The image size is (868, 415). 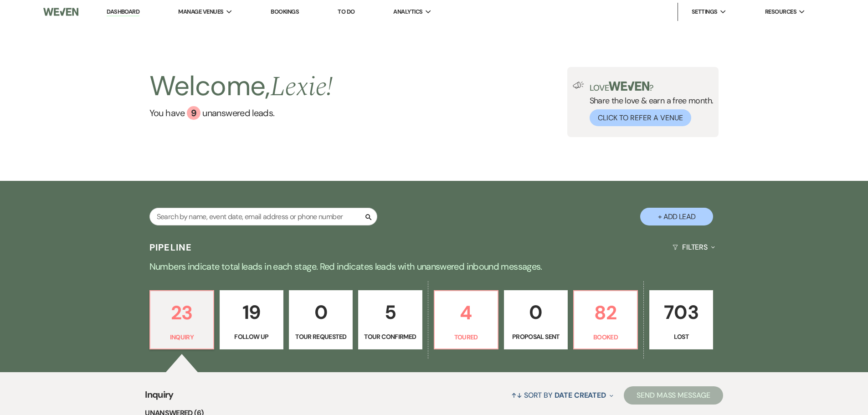 What do you see at coordinates (252, 337) in the screenshot?
I see `p: Follow Up` at bounding box center [252, 337].